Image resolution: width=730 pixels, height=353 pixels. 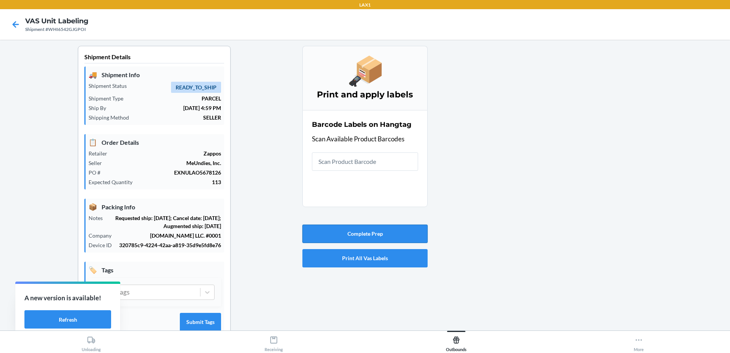 I want to click on p: Shipment Details, so click(x=154, y=58).